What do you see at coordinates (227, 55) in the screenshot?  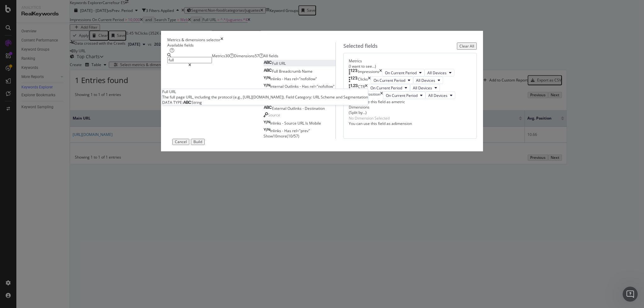 I see `span: 30` at bounding box center [227, 55].